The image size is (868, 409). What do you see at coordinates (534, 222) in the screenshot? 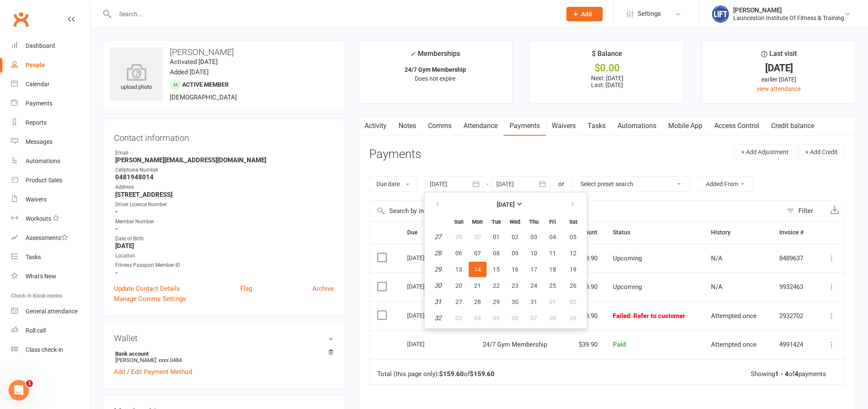
I see `small: Thursday` at bounding box center [534, 222].